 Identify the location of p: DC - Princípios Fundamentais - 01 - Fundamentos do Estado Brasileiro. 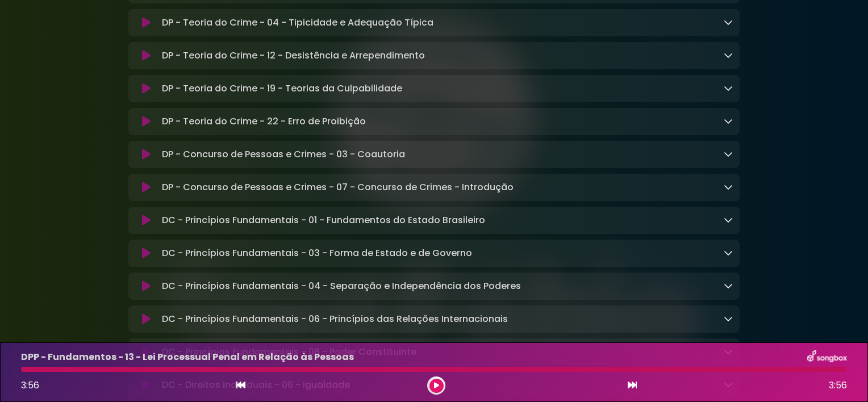
(323, 221).